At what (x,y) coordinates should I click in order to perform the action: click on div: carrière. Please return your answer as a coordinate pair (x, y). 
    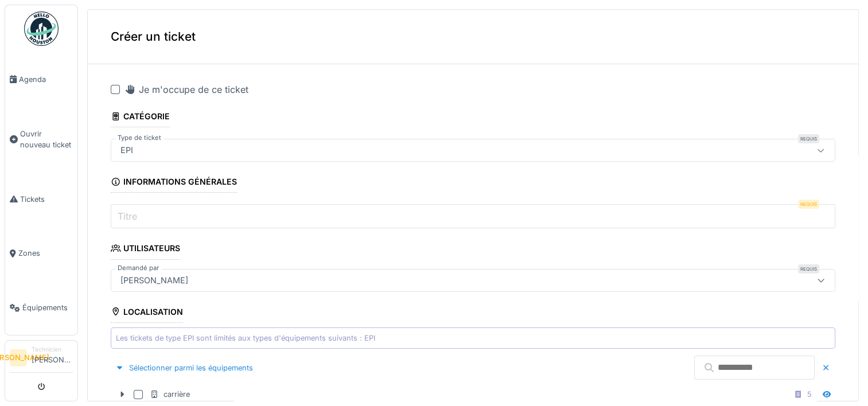
    Looking at the image, I should click on (170, 394).